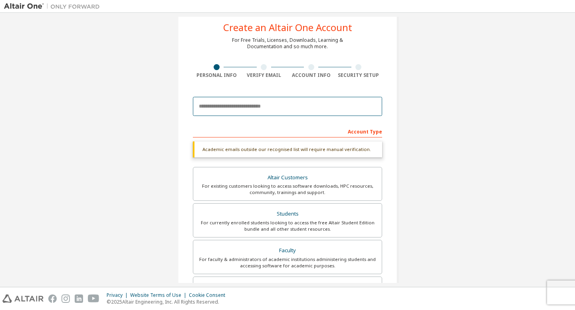  Describe the element at coordinates (168, 302) in the screenshot. I see `p: © 2025 Altair Engineering, Inc. All Rights Reserved.` at that location.